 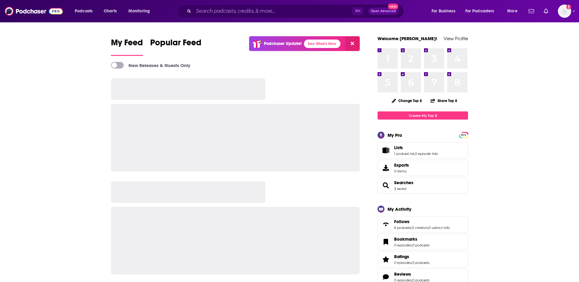 What do you see at coordinates (445, 227) in the screenshot?
I see `a: 4 lists` at bounding box center [445, 227].